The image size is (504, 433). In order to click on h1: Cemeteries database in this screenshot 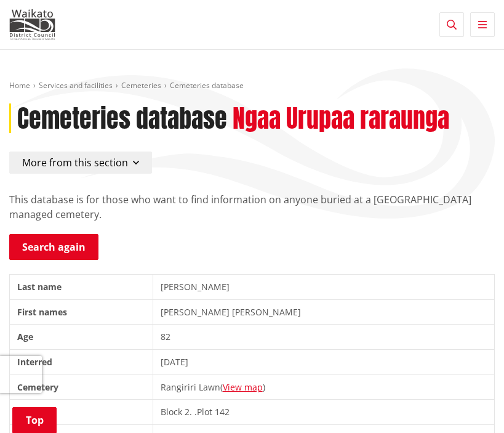, I will do `click(122, 118)`.